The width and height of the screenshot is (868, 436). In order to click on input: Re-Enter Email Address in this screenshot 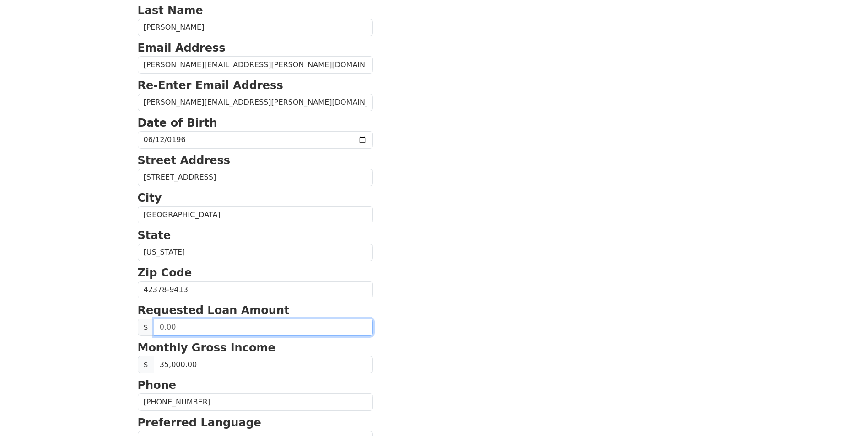, I will do `click(256, 103)`.